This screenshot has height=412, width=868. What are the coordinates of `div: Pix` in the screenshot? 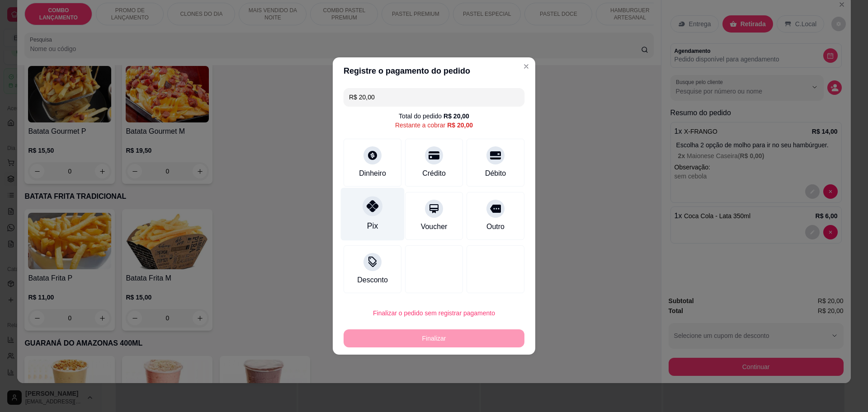 It's located at (373, 226).